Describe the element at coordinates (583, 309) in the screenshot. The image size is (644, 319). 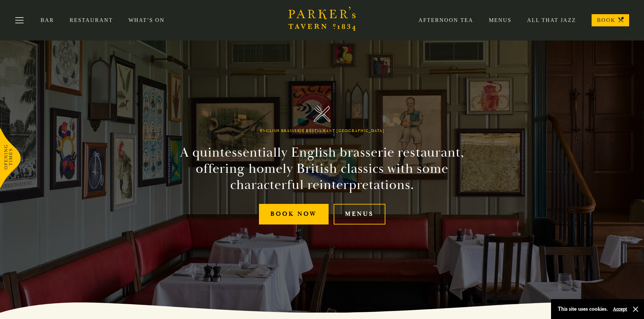
I see `p: This site uses cookies.` at that location.